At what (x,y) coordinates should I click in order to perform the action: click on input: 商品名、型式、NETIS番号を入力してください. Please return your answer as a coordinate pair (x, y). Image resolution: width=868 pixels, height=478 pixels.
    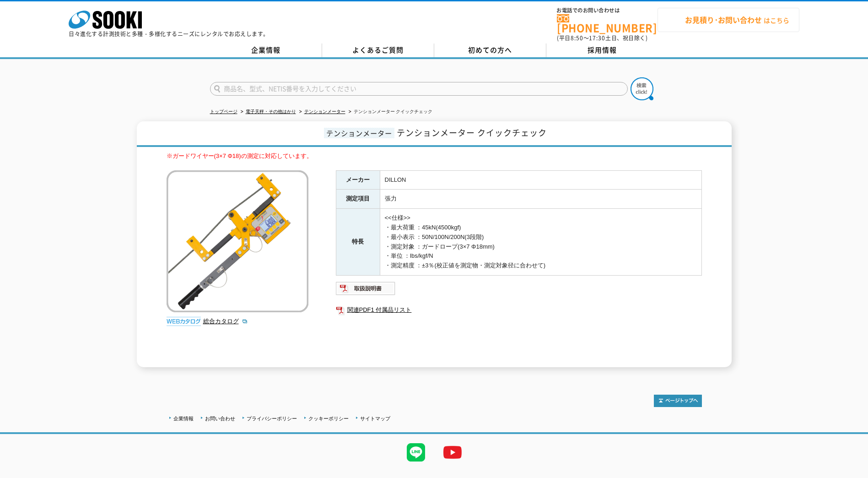
    Looking at the image, I should click on (419, 89).